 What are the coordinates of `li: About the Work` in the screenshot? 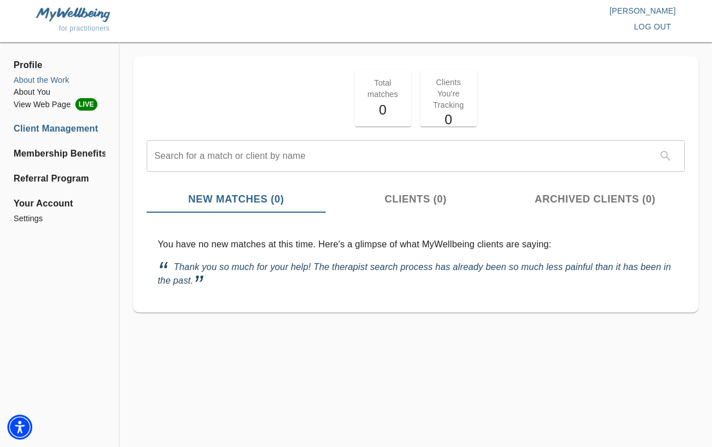 It's located at (60, 80).